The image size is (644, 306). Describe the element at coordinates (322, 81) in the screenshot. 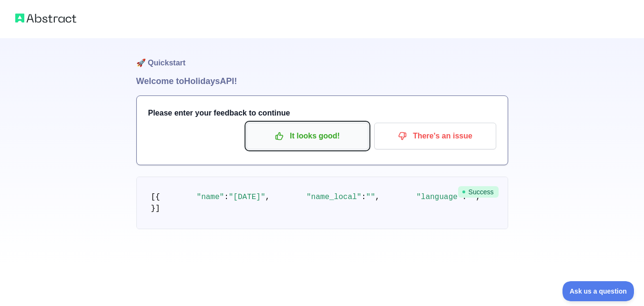

I see `h1: Welcome to Holidays API!` at that location.